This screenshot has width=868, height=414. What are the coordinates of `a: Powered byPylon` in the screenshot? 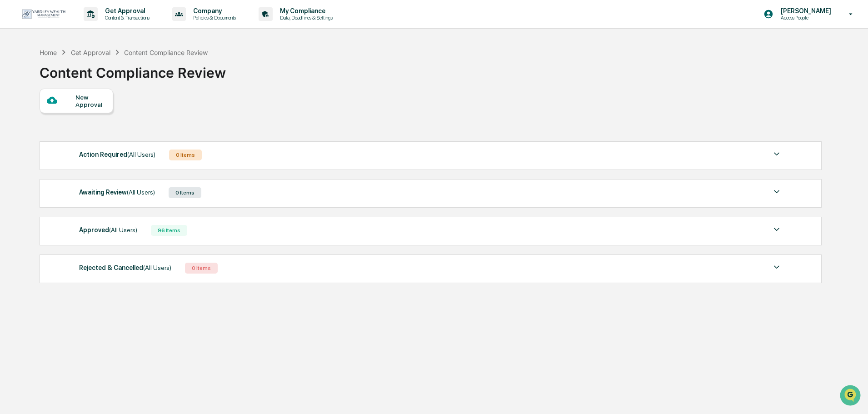 It's located at (87, 157).